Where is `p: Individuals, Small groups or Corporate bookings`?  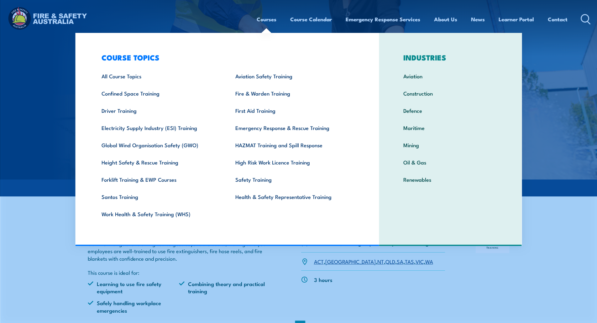 p: Individuals, Small groups or Corporate bookings is located at coordinates (373, 243).